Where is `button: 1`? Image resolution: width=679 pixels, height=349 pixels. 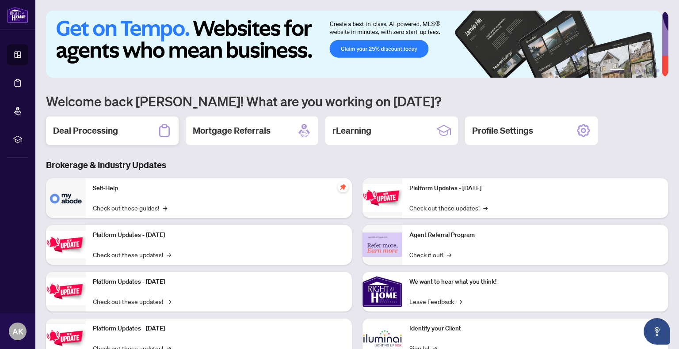
button: 1 is located at coordinates (617, 71).